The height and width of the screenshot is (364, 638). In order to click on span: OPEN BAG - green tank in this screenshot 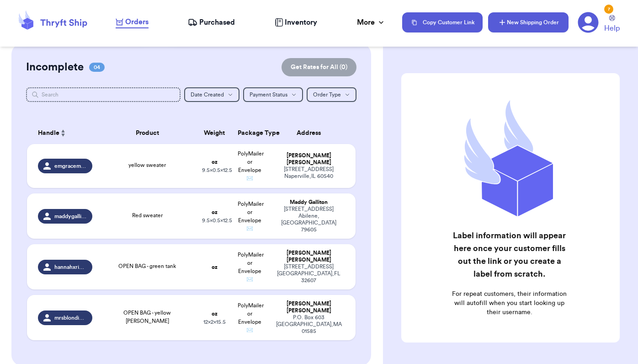, I will do `click(147, 266)`.